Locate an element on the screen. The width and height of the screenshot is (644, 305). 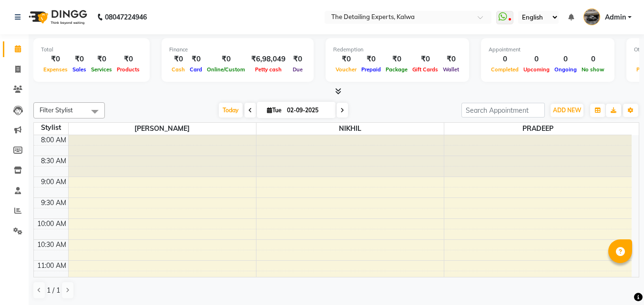
img: Admin is located at coordinates (592, 17).